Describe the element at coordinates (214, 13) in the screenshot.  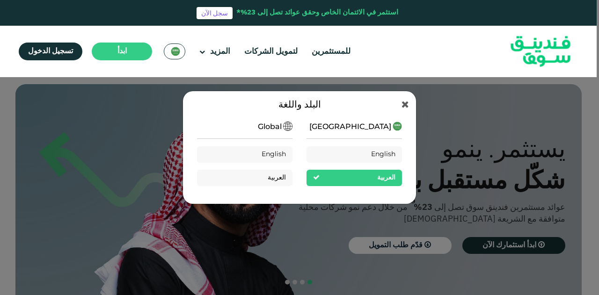
I see `a: سجل الآن` at that location.